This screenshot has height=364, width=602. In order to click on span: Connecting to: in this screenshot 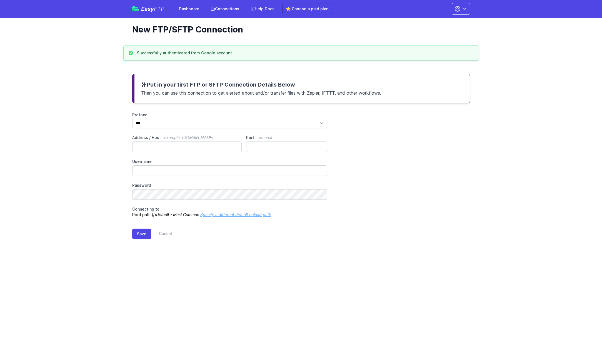, I will do `click(147, 209)`.